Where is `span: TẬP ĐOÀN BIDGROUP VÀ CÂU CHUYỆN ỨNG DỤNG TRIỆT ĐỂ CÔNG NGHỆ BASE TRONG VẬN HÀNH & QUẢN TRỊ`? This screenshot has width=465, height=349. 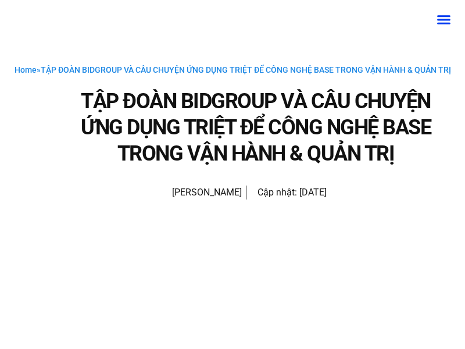
span: TẬP ĐOÀN BIDGROUP VÀ CÂU CHUYỆN ỨNG DỤNG TRIỆT ĐỂ CÔNG NGHỆ BASE TRONG VẬN HÀNH & QUẢN TRỊ is located at coordinates (246, 70).